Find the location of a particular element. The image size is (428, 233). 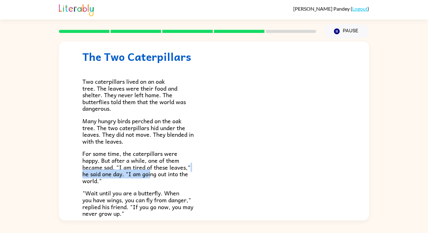

span: "Wait until you are a butterfly. When you have wings, you can fly from danger," replied his frien... is located at coordinates (138, 203).